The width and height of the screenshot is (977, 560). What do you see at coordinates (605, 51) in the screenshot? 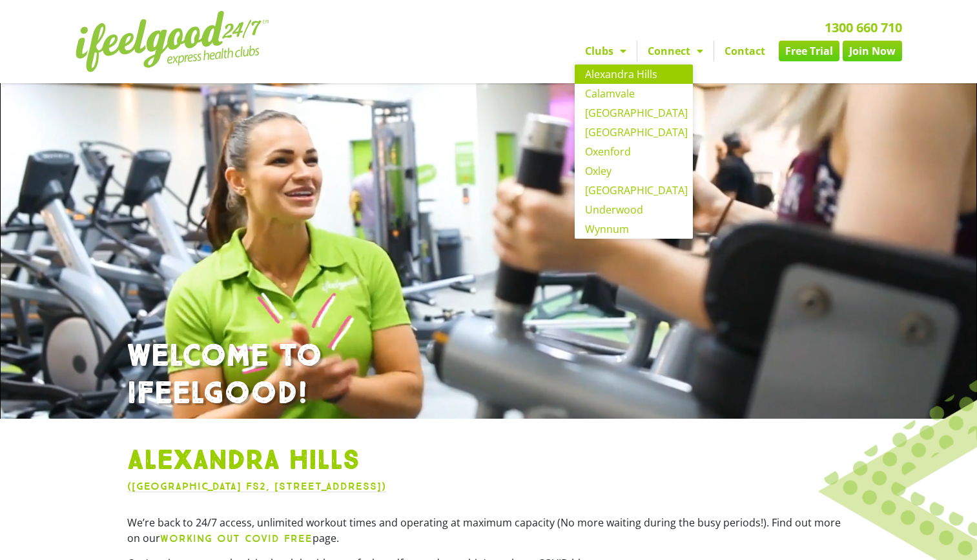
I see `a: Clubs` at bounding box center [605, 51].